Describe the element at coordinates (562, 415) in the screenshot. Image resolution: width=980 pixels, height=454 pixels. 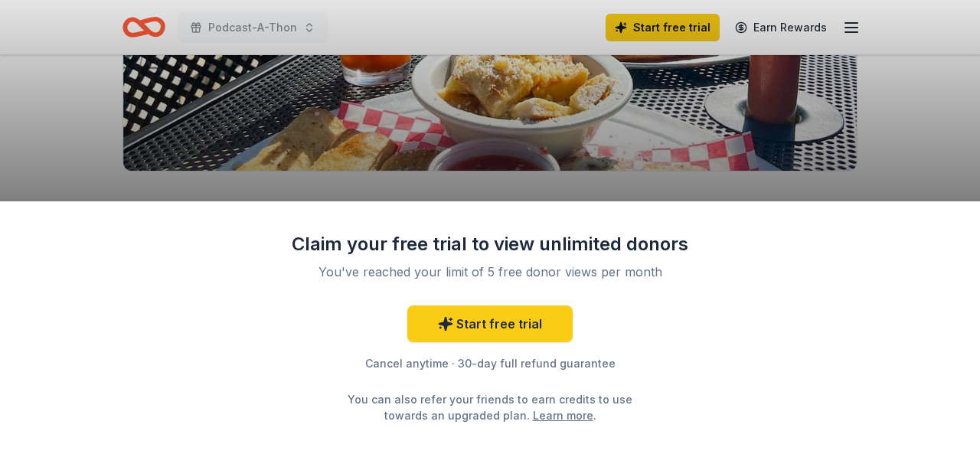
I see `a: Learn more` at that location.